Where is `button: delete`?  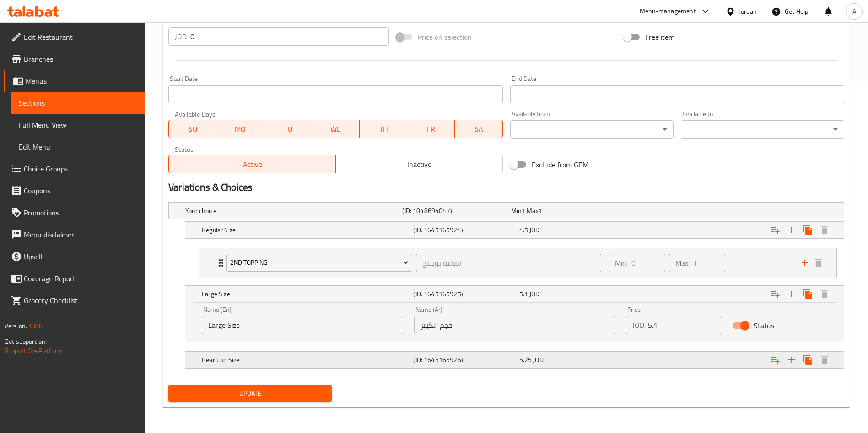
button: delete is located at coordinates (819, 263).